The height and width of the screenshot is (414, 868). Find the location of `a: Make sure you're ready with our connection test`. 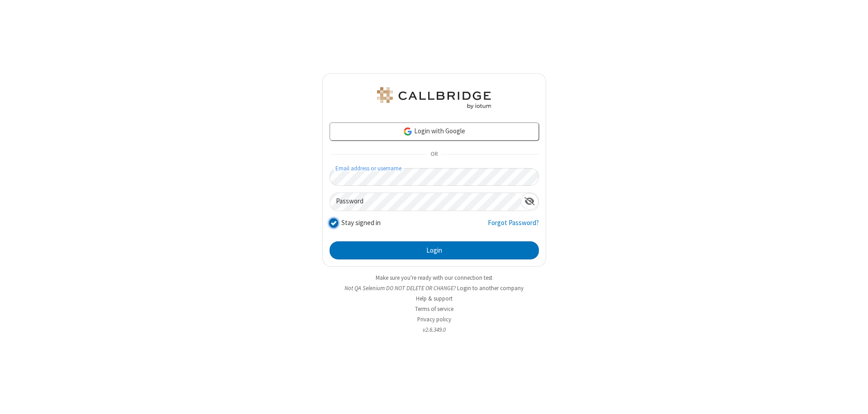

a: Make sure you're ready with our connection test is located at coordinates (434, 277).